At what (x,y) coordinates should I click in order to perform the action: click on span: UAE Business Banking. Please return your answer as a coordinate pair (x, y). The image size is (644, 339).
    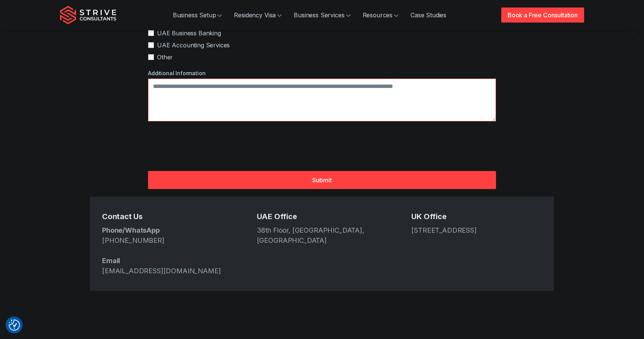
    Looking at the image, I should click on (189, 33).